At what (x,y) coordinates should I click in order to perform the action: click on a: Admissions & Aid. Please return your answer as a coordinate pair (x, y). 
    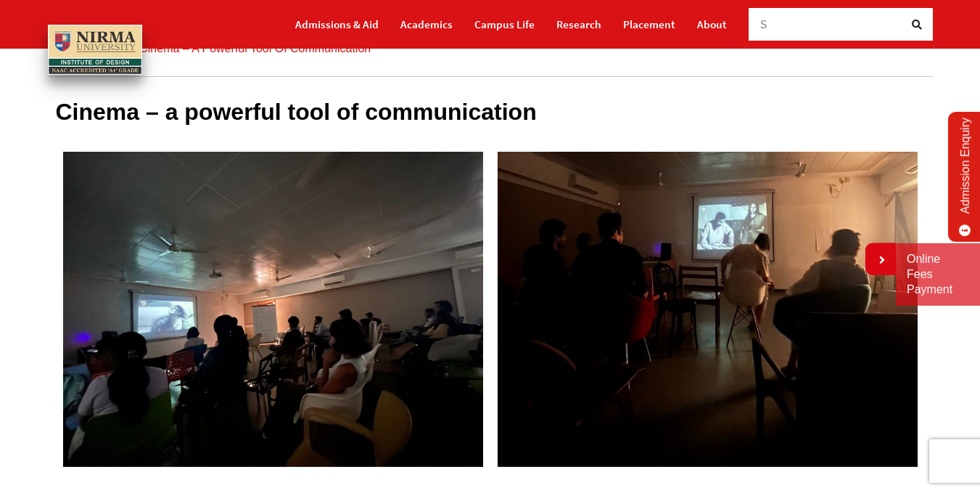
    Looking at the image, I should click on (337, 24).